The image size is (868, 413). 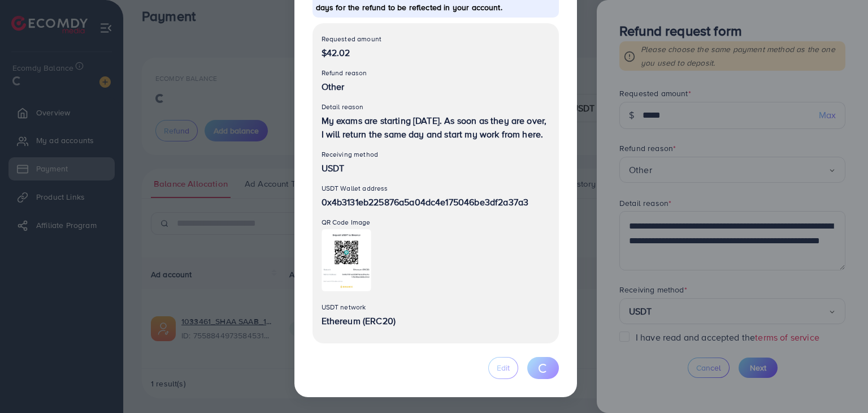 What do you see at coordinates (436, 202) in the screenshot?
I see `p: 0x4b3131eb225876a5a04dc4e175046be3df2a37a3` at bounding box center [436, 202].